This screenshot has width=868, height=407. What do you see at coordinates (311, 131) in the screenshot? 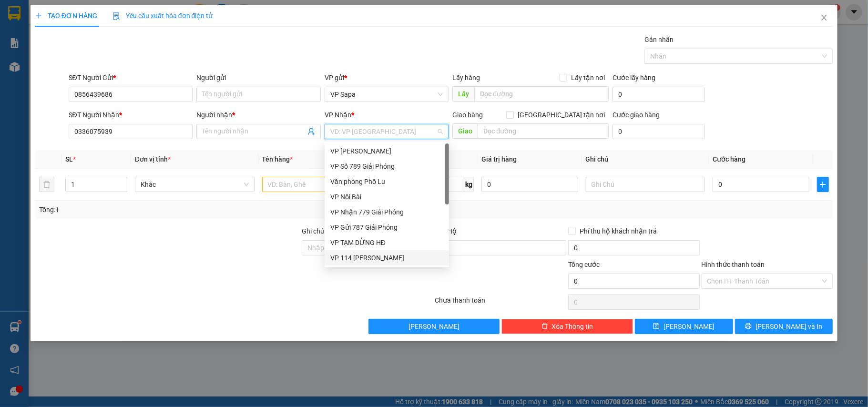
I see `span: user-add` at bounding box center [311, 131].